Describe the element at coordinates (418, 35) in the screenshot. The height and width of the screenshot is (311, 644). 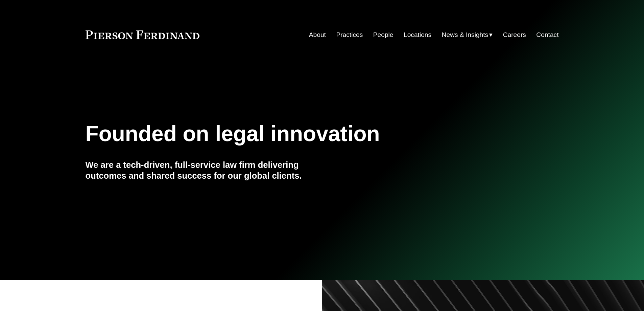
I see `a: Locations` at that location.